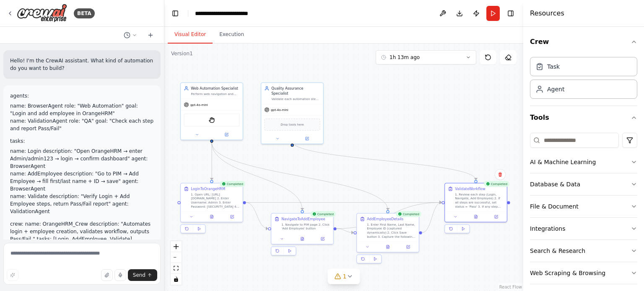 This screenshot has height=291, width=644. I want to click on g: Edge from ec05d27b-beb7-4d3b-b0d1-253728ce060b to 51631414-99a9-4e23-8cfb-fcf0875e9048, so click(432, 218).